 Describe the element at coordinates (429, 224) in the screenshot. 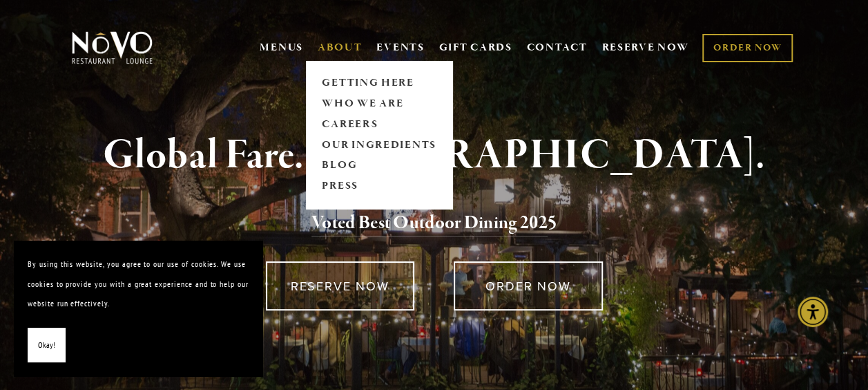

I see `a: Voted Best Outdoor Dining 202` at that location.